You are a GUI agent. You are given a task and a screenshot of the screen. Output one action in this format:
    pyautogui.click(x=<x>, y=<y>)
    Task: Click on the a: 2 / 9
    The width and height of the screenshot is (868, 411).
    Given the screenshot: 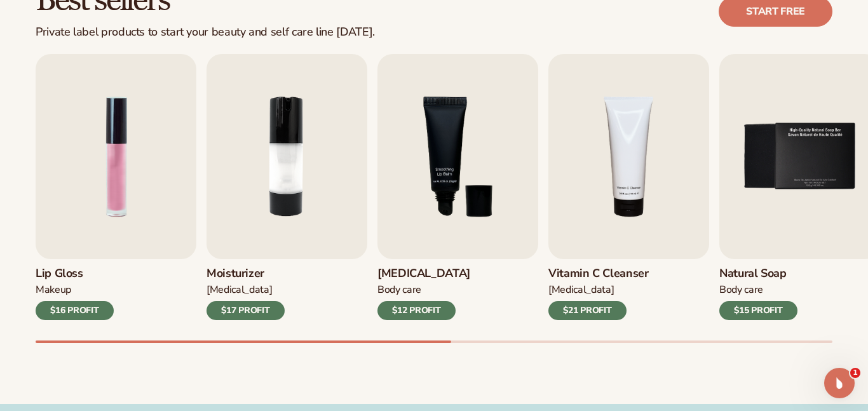 What is the action you would take?
    pyautogui.click(x=287, y=187)
    